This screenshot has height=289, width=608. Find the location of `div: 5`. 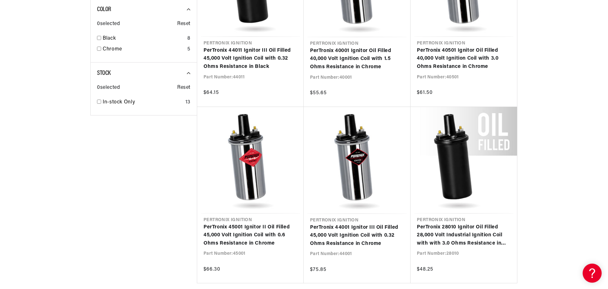

div: 5 is located at coordinates (189, 49).